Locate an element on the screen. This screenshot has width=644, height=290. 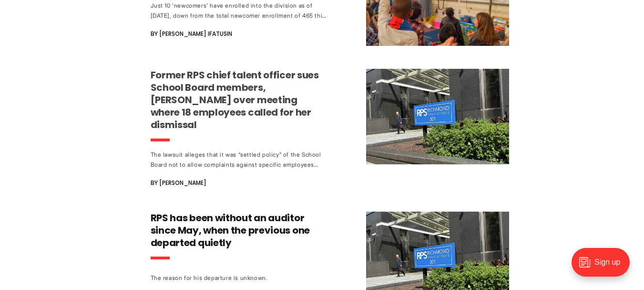
div: The reason for his departure is unknown. is located at coordinates (239, 277).